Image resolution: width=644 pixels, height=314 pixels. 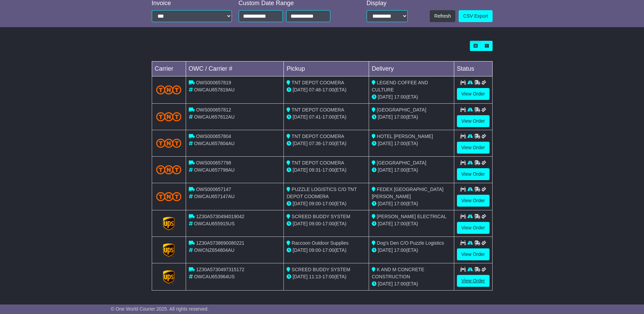 I want to click on span: Dog's Den C/O Puzzle Logistics, so click(x=410, y=243).